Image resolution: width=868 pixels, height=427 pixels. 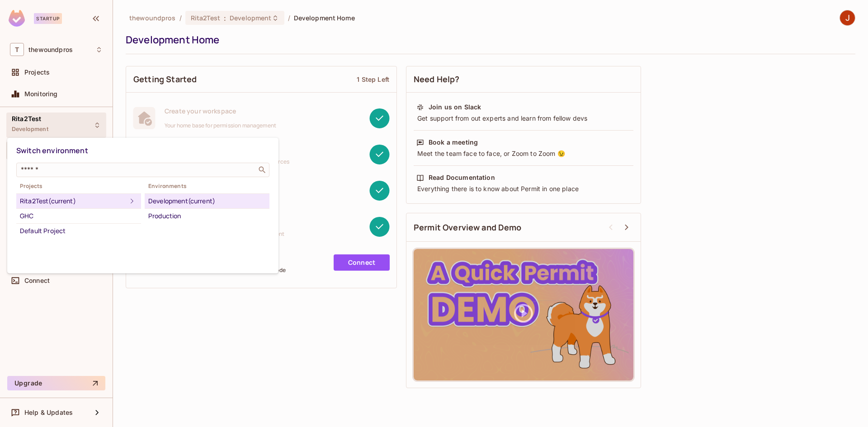 What do you see at coordinates (52, 151) in the screenshot?
I see `span: Switch environment` at bounding box center [52, 151].